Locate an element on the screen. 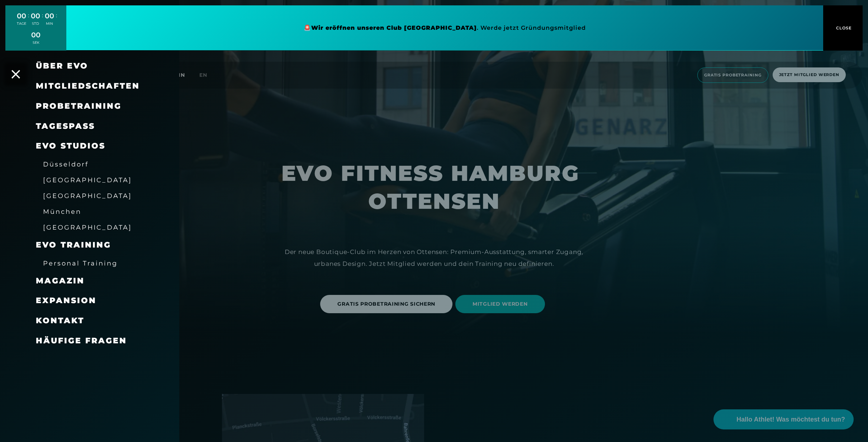 Image resolution: width=868 pixels, height=442 pixels. div: STD is located at coordinates (36, 23).